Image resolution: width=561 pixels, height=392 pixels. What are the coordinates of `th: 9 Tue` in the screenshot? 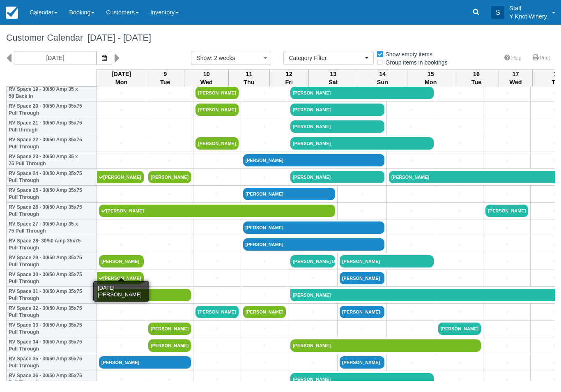 It's located at (165, 78).